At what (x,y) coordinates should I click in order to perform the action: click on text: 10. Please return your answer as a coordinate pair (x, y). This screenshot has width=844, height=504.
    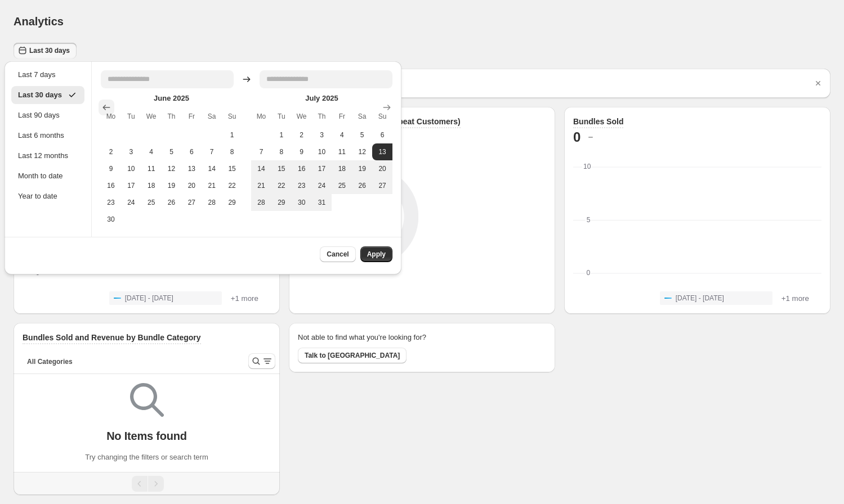
    Looking at the image, I should click on (588, 167).